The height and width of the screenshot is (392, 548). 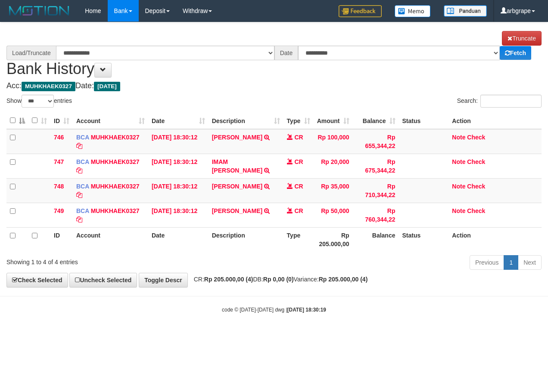 What do you see at coordinates (114, 260) in the screenshot?
I see `div: Showing 1 to 4 of 4 entries` at bounding box center [114, 260].